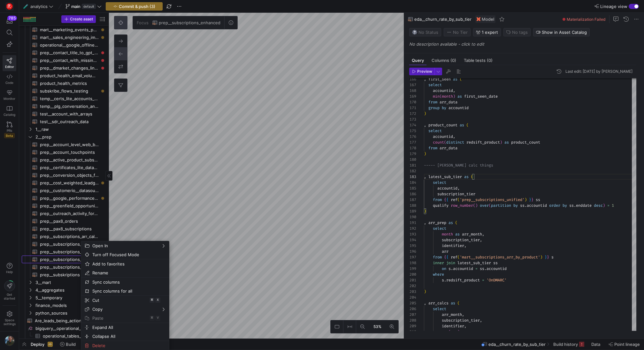 The image size is (644, 350). Describe the element at coordinates (478, 60) in the screenshot. I see `span: Table tests` at that location.